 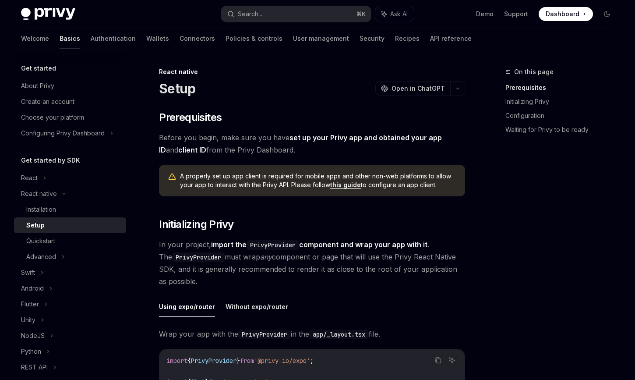 I want to click on a: this guide, so click(x=345, y=185).